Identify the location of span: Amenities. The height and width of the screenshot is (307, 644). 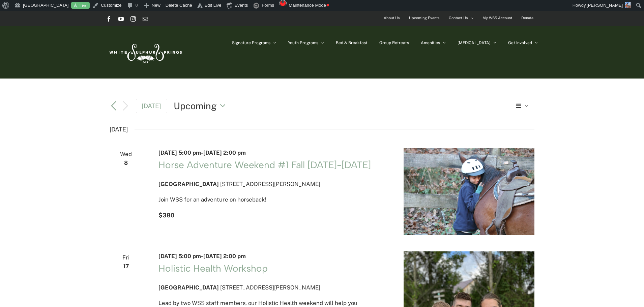
(430, 43).